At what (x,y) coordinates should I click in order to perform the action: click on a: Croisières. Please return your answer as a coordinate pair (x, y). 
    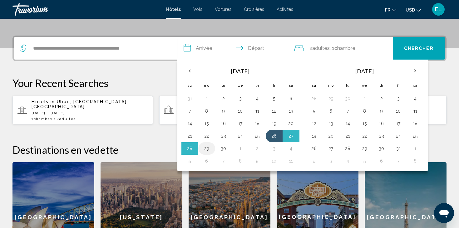
    Looking at the image, I should click on (254, 9).